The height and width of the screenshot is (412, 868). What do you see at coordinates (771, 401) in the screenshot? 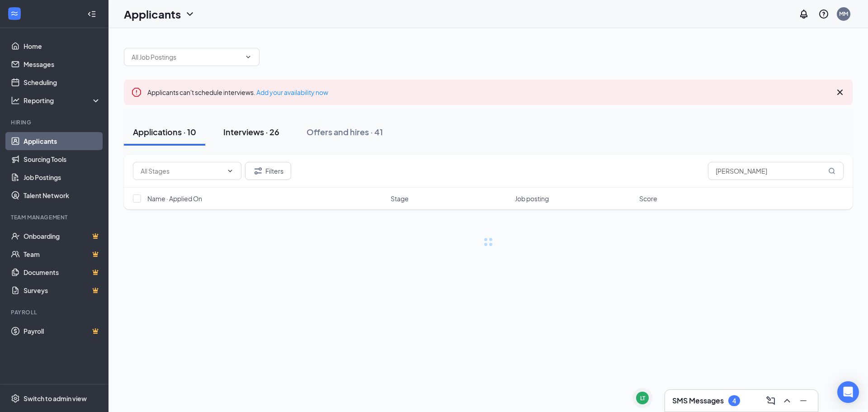
I see `svg: ComposeMessage` at bounding box center [771, 401].